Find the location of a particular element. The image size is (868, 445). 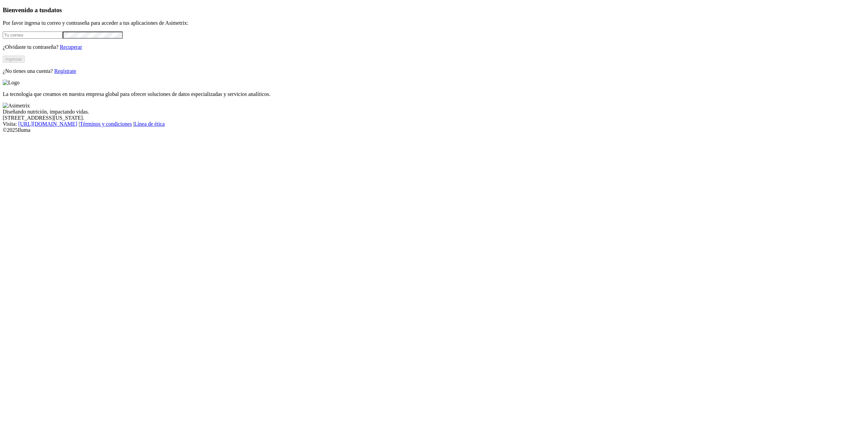

input: Tu correo is located at coordinates (33, 35).